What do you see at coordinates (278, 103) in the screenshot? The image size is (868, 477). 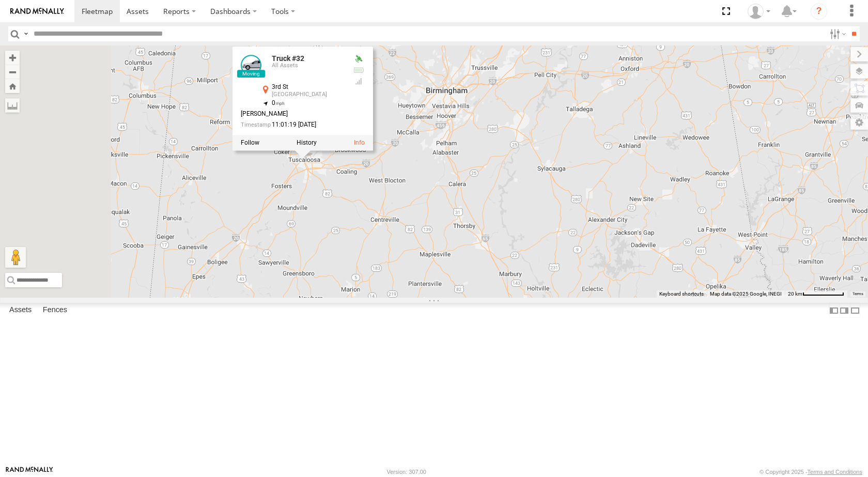 I see `span: 0` at bounding box center [278, 103].